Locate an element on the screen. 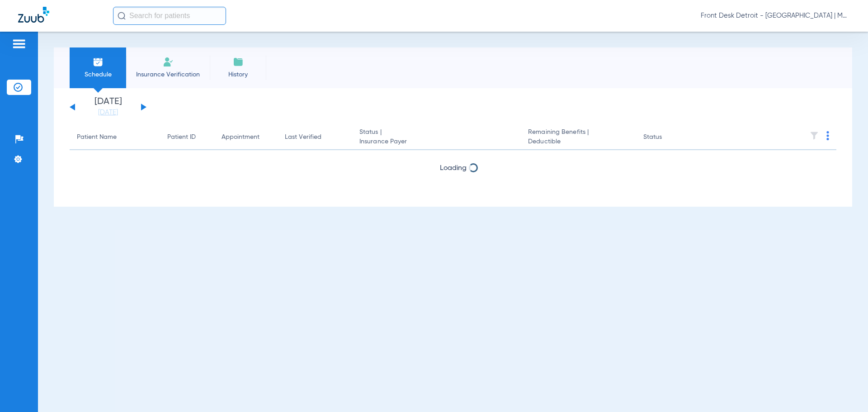 The height and width of the screenshot is (412, 868). img: Schedule is located at coordinates (98, 62).